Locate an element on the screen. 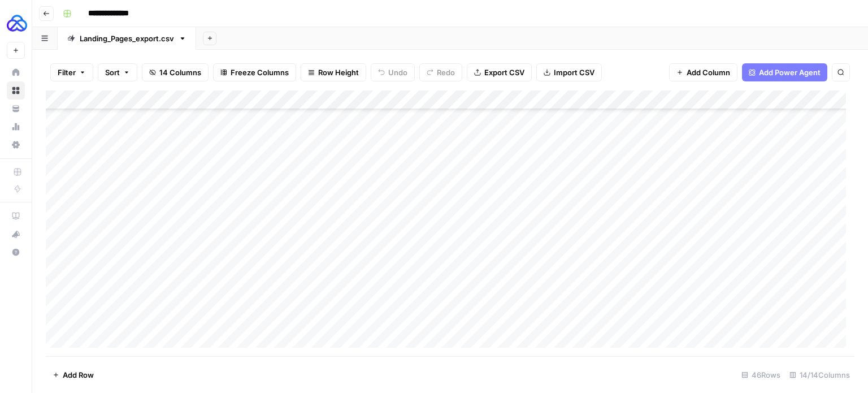  a: Home is located at coordinates (15, 72).